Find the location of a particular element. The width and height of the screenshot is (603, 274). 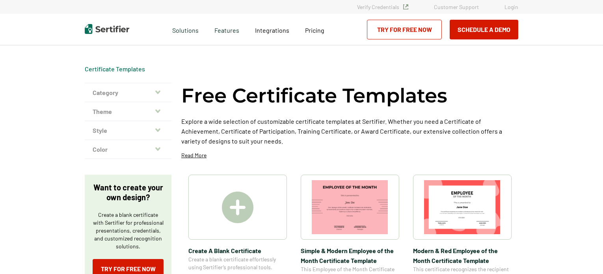

a: Certificate Templates is located at coordinates (115, 69).